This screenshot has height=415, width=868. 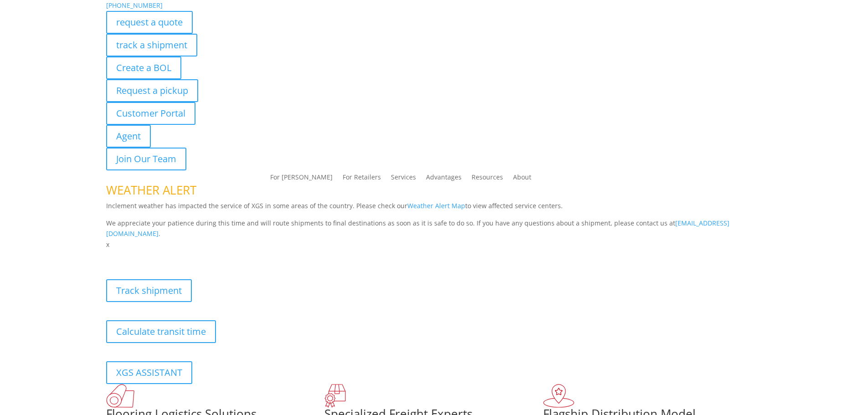 What do you see at coordinates (152, 91) in the screenshot?
I see `a: Request a pickup` at bounding box center [152, 91].